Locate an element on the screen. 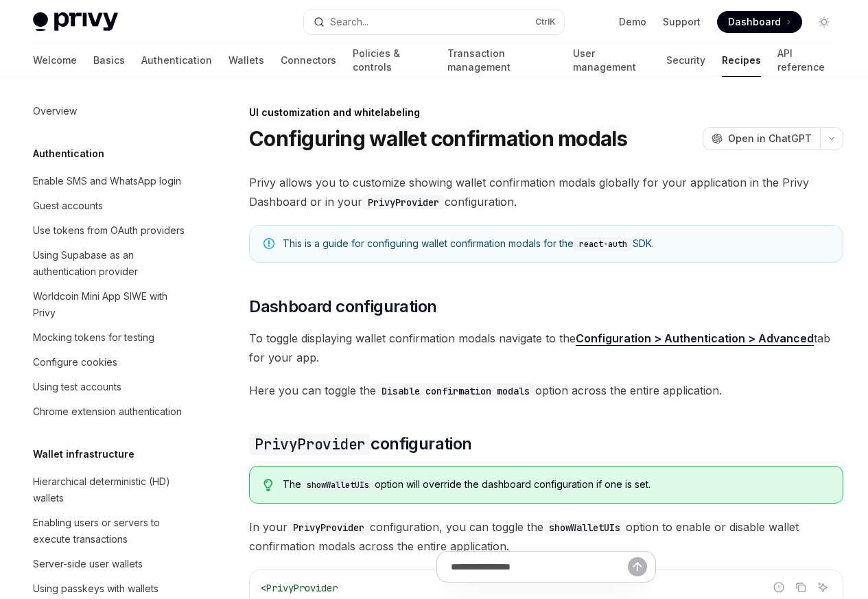  div: Chrome extension authentication is located at coordinates (107, 412).